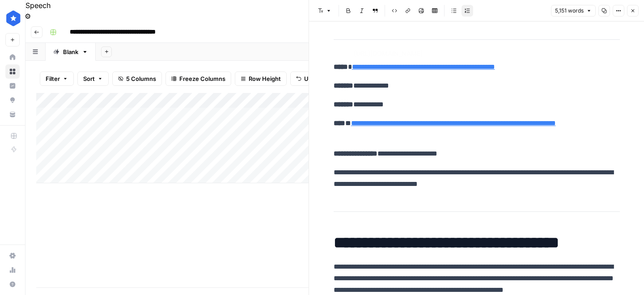 The height and width of the screenshot is (295, 644). I want to click on span: Row Height, so click(265, 78).